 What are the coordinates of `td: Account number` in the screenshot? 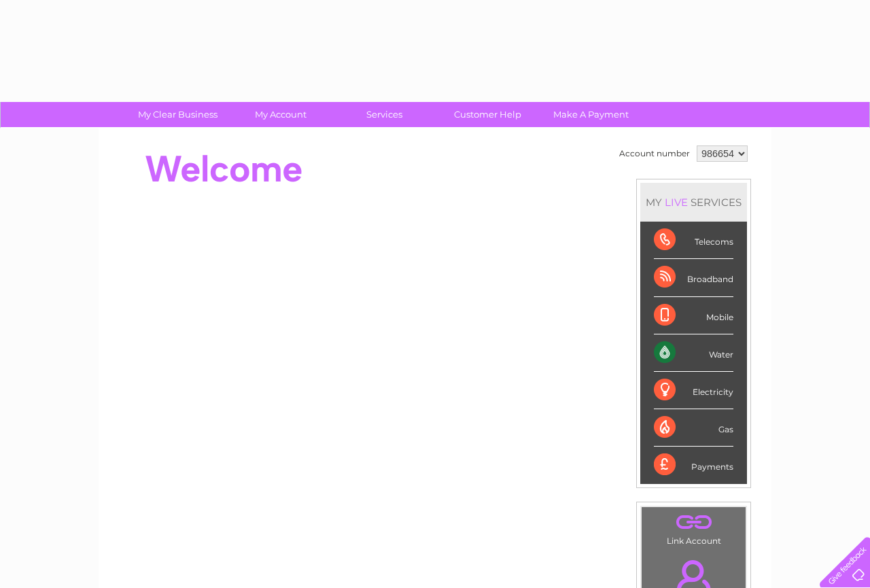 It's located at (654, 154).